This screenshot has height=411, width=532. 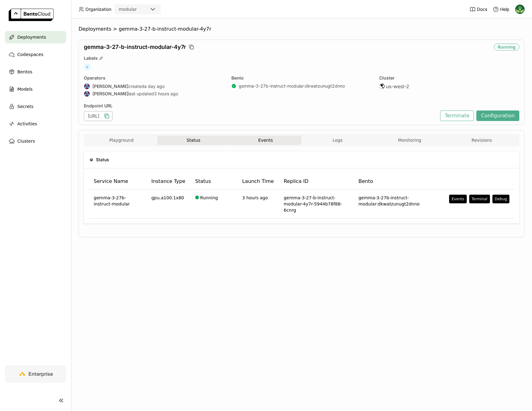 What do you see at coordinates (95, 29) in the screenshot?
I see `div: Deployments` at bounding box center [95, 29].